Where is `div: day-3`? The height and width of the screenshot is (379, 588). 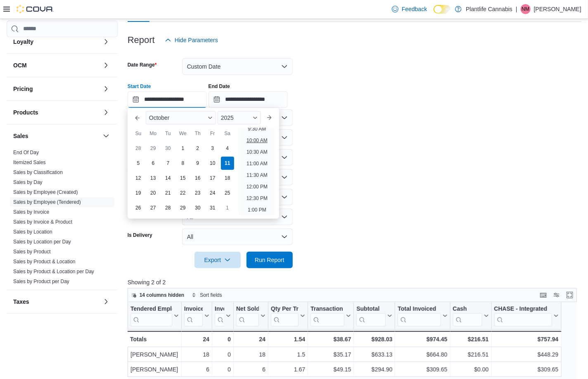 div: day-3 is located at coordinates (213, 148).